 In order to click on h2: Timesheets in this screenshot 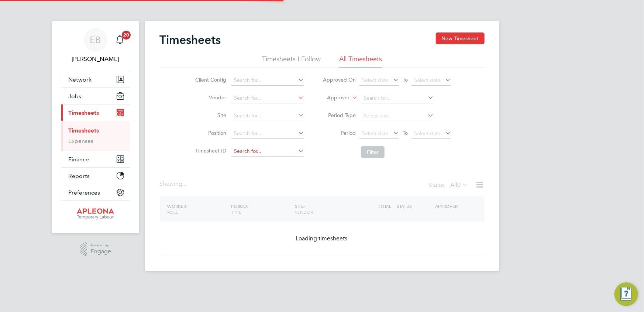, I will do `click(190, 40)`.